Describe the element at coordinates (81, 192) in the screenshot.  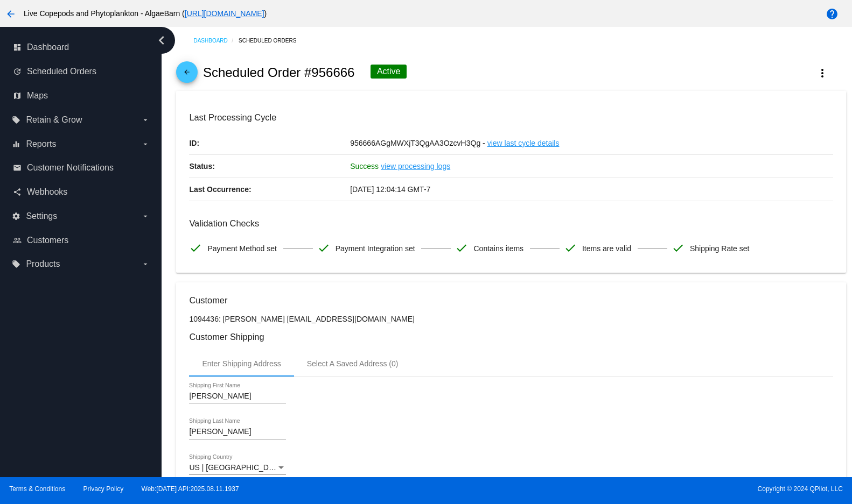
I see `a: share Webhooks` at that location.